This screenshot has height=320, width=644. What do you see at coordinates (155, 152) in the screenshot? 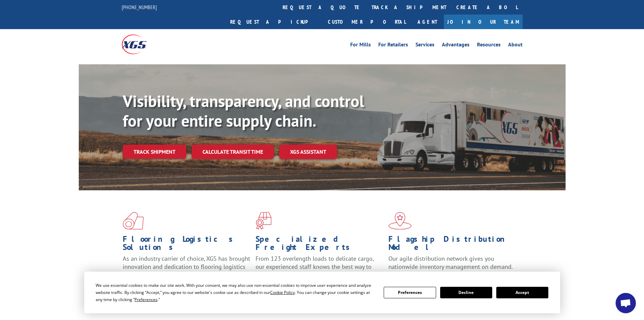
I see `a: Track shipment` at bounding box center [155, 152].